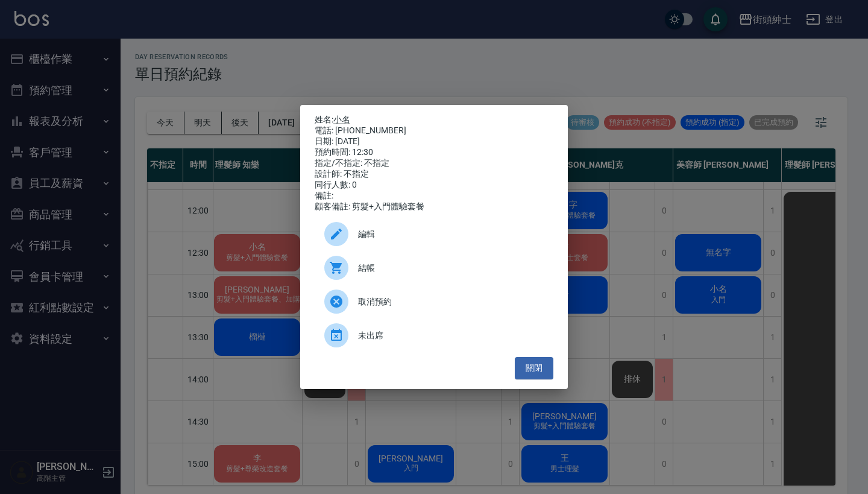  Describe the element at coordinates (434, 207) in the screenshot. I see `div: 顧客備註: 剪髮+入門體驗套餐` at that location.